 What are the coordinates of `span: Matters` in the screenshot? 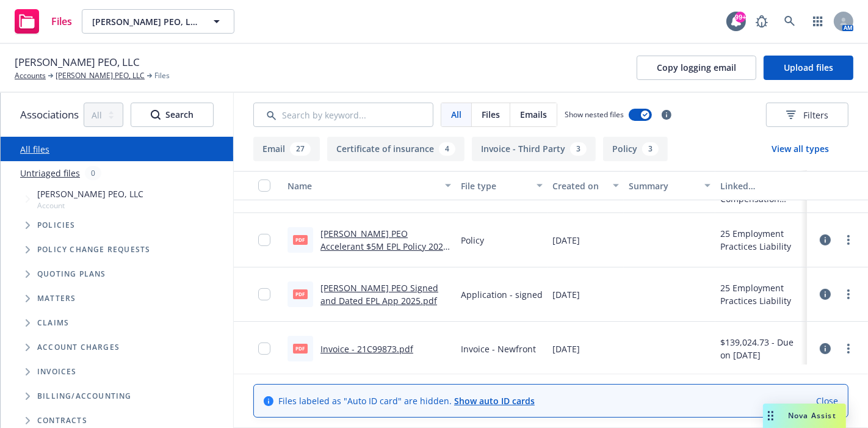 It's located at (56, 298).